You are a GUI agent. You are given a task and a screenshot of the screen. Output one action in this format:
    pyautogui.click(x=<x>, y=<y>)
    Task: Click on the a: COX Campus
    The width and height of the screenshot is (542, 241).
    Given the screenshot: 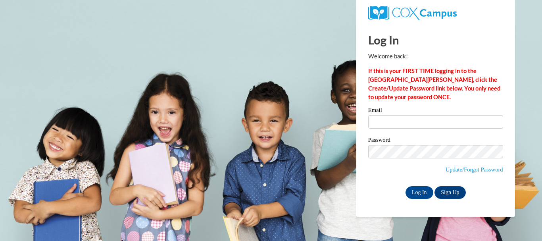 What is the action you would take?
    pyautogui.click(x=412, y=12)
    